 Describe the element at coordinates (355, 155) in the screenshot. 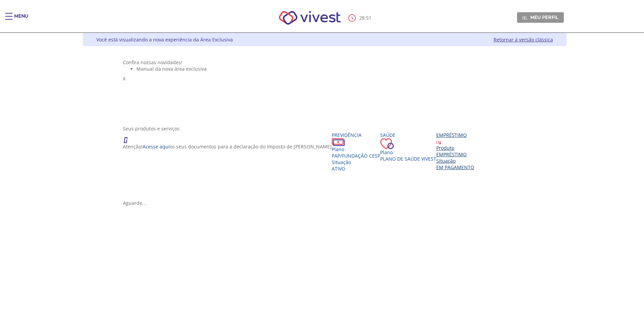

I see `span: PAP/Fundação CESP` at that location.